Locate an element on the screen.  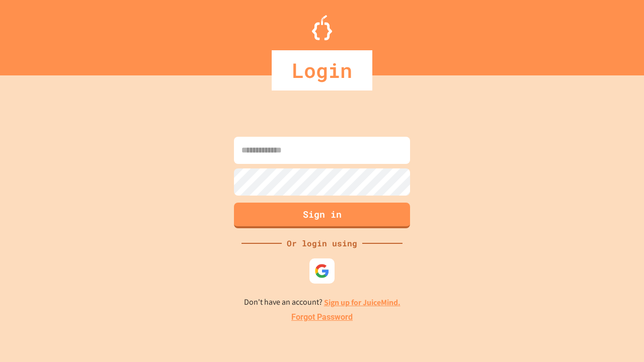
img: Logo.svg is located at coordinates (322, 28).